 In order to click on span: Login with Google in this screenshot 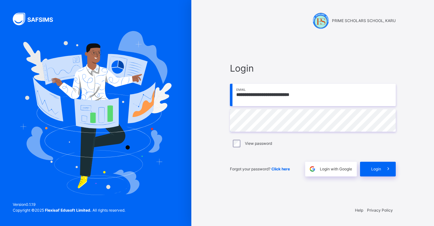, I will do `click(336, 169)`.